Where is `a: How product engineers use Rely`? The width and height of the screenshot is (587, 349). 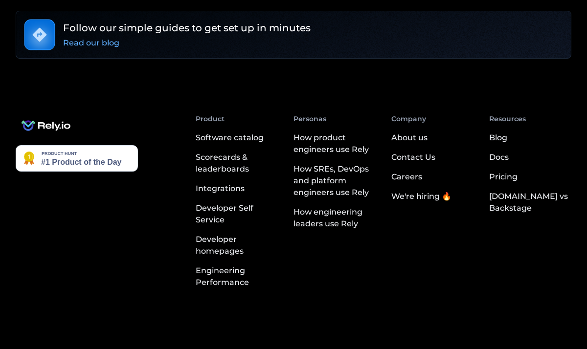 a: How product engineers use Rely is located at coordinates (334, 144).